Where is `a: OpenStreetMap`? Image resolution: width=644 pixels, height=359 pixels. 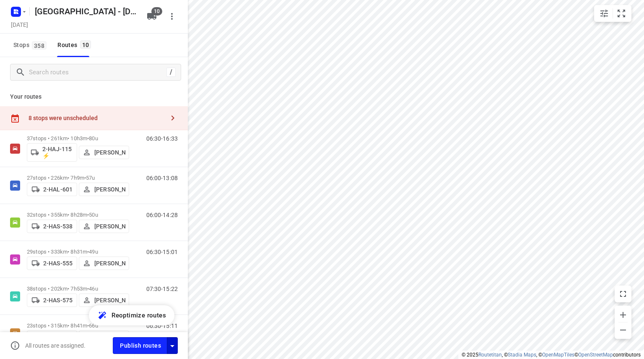 a: OpenStreetMap is located at coordinates (595, 355).